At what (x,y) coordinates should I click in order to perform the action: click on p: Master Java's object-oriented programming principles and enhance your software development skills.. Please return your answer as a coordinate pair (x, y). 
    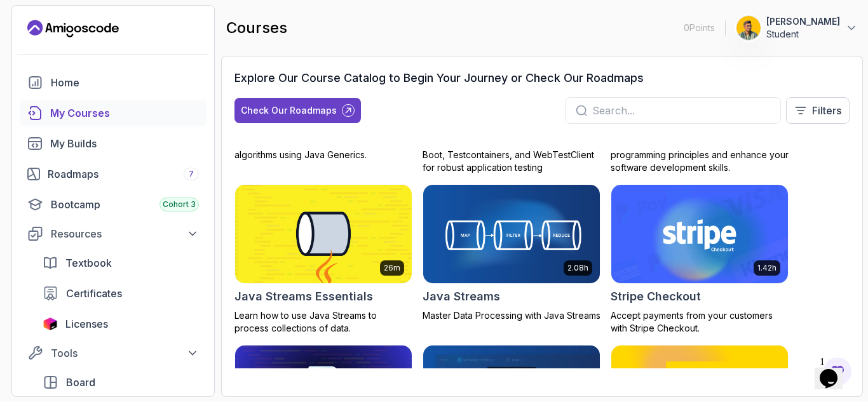
    Looking at the image, I should click on (699, 155).